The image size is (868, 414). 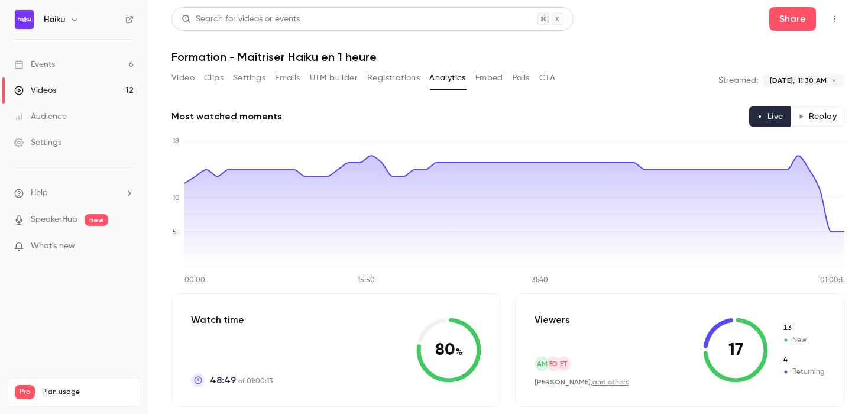 I want to click on button: Live, so click(x=770, y=117).